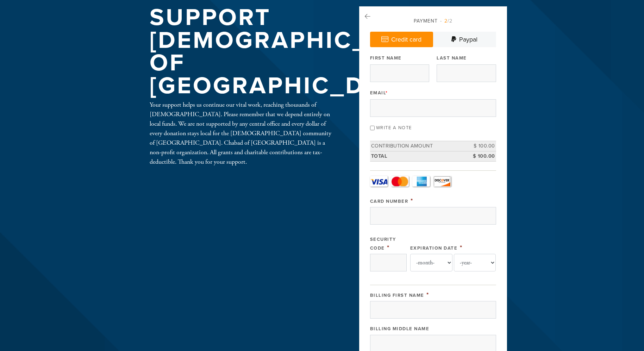 The image size is (644, 351). Describe the element at coordinates (379, 93) in the screenshot. I see `label: Email` at that location.